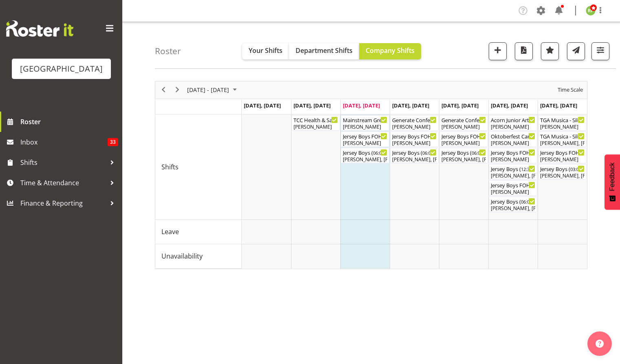  What do you see at coordinates (163, 89) in the screenshot?
I see `button: Previous` at bounding box center [163, 89].